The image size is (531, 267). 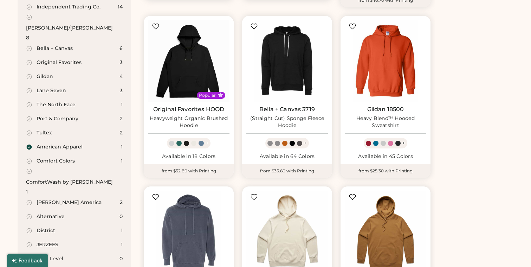 What do you see at coordinates (56, 161) in the screenshot?
I see `div: Comfort Colors` at bounding box center [56, 161].